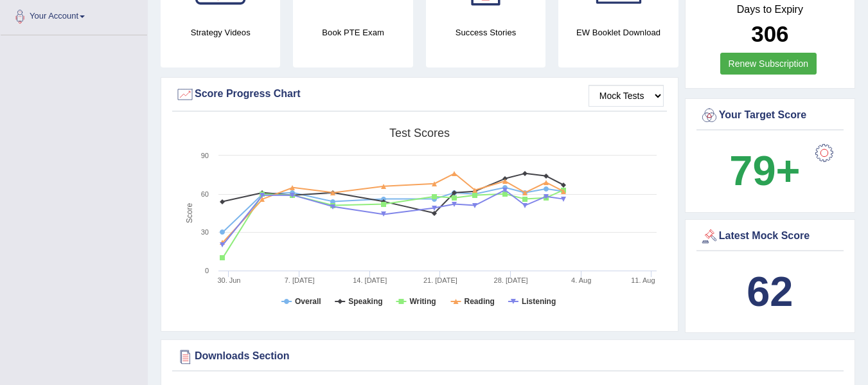  Describe the element at coordinates (770, 10) in the screenshot. I see `h4: Days to Expiry` at that location.